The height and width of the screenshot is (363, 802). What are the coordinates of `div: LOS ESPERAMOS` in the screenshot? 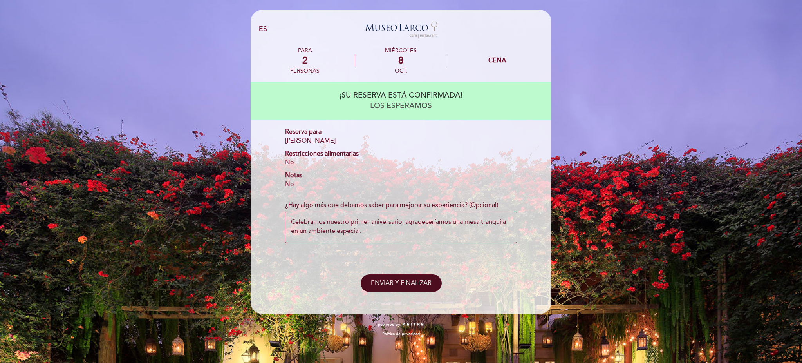 It's located at (401, 106).